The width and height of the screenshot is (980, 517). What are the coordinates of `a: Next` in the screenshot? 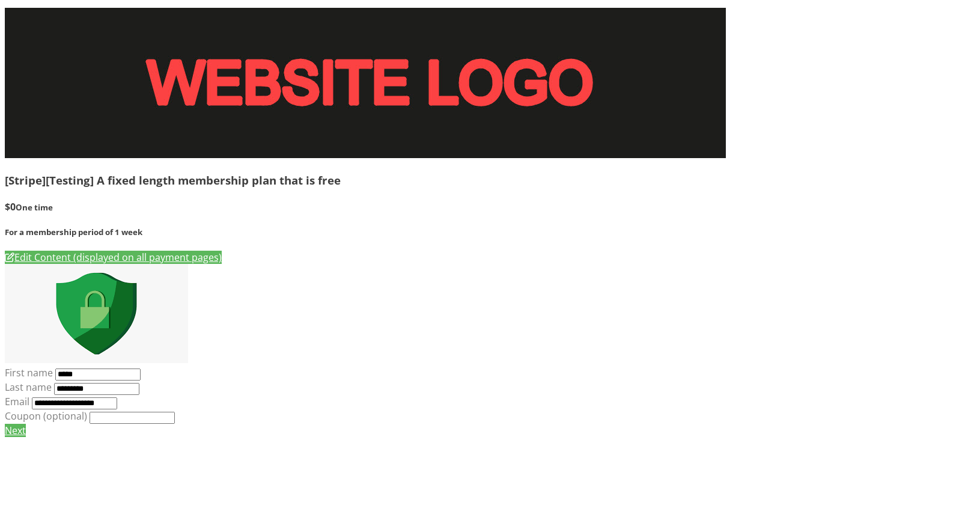 It's located at (15, 431).